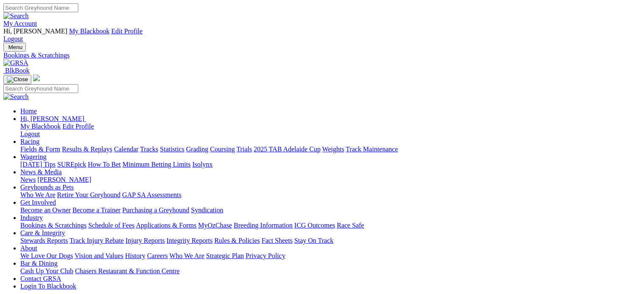  What do you see at coordinates (333, 149) in the screenshot?
I see `a: Weights` at bounding box center [333, 149].